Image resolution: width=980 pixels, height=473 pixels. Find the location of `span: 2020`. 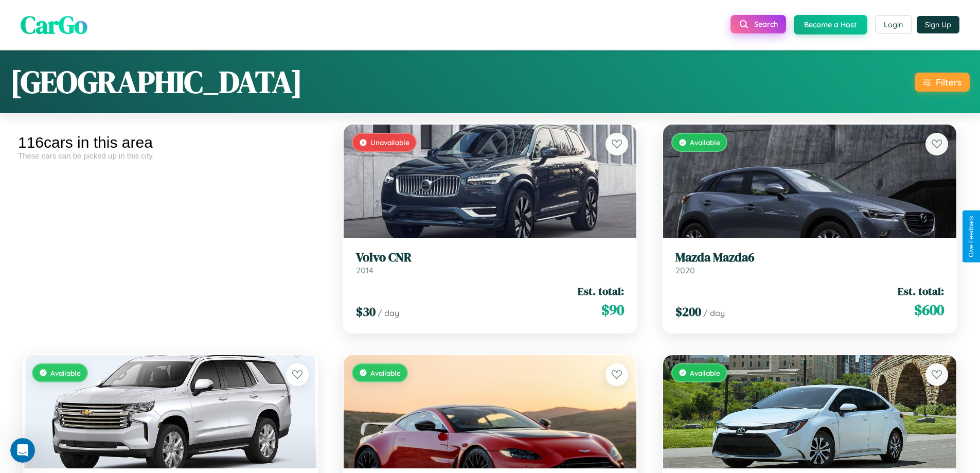

span: 2020 is located at coordinates (685, 270).